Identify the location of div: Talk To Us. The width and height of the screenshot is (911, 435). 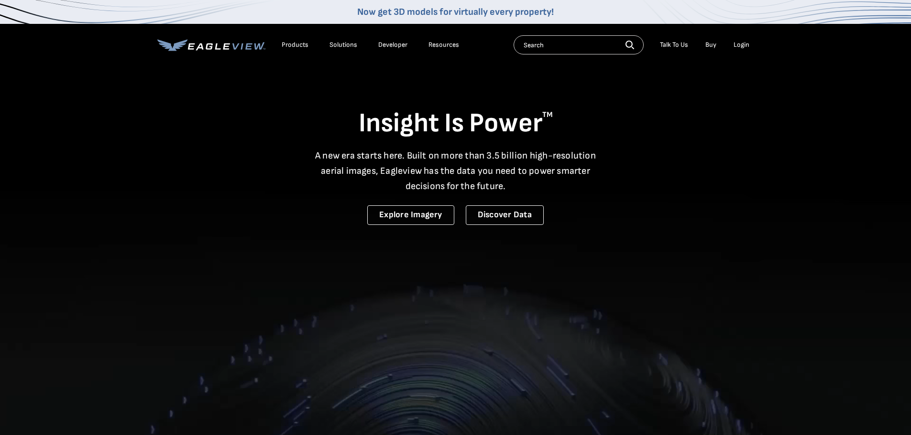
(673, 45).